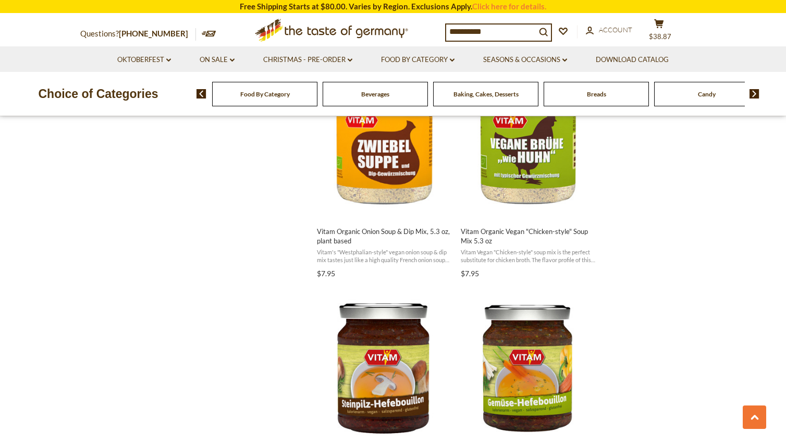 The height and width of the screenshot is (443, 786). Describe the element at coordinates (384, 141) in the screenshot. I see `img: Vitam Organic Onion Soup & Dip Mix, 5.3 oz, plant based` at that location.